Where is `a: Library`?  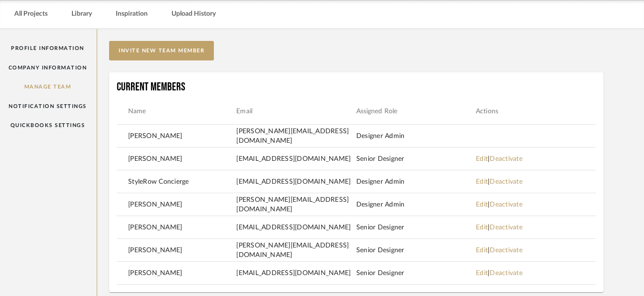 a: Library is located at coordinates (81, 14).